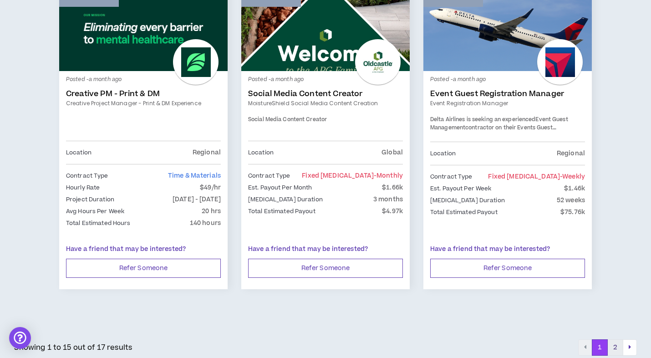 This screenshot has height=358, width=651. What do you see at coordinates (615, 347) in the screenshot?
I see `button: 2` at bounding box center [615, 347].